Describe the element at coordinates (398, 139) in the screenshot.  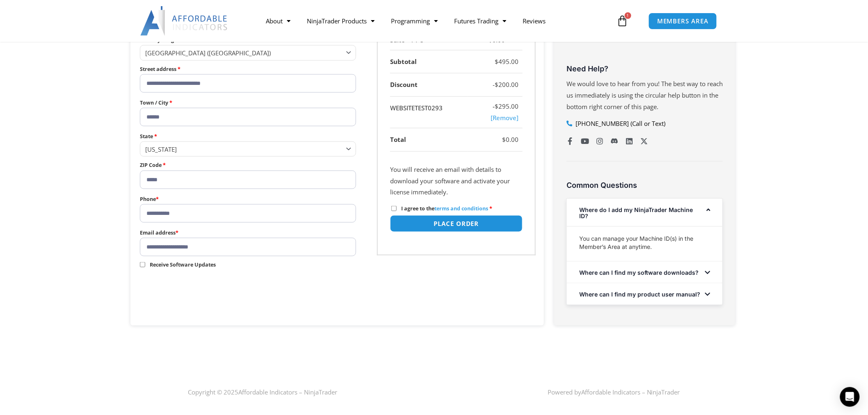
I see `strong: Total` at that location.